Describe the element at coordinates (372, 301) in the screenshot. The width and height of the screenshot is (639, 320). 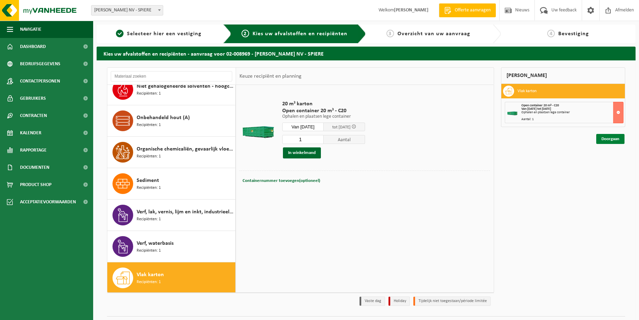
I see `li: Vaste dag` at that location.